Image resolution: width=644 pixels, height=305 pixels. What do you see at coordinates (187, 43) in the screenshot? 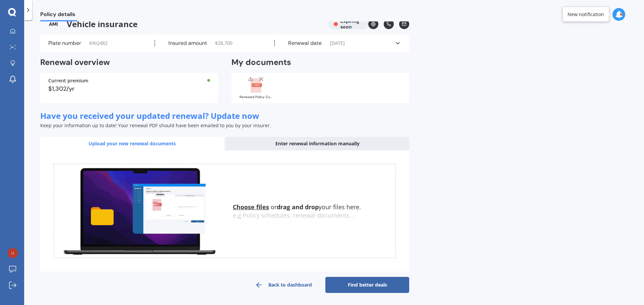
I see `label: Insured amount` at bounding box center [187, 43].